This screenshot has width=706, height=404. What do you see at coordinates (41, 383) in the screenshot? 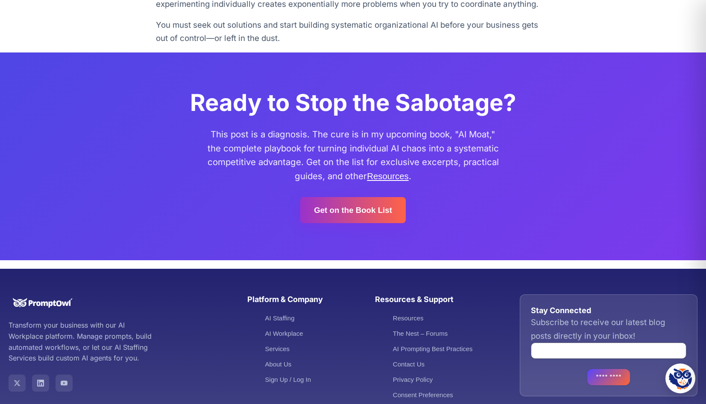
I see `a: PromptOwl on LinkedIn` at bounding box center [41, 383].